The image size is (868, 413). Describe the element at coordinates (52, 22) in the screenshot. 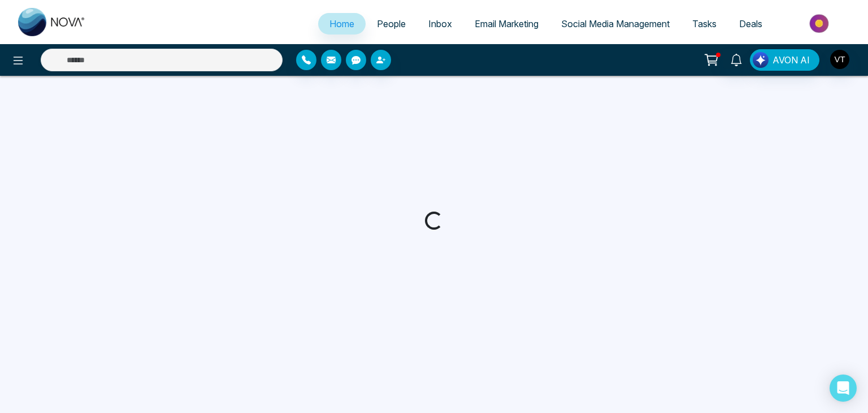

I see `img: Nova CRM Logo` at that location.